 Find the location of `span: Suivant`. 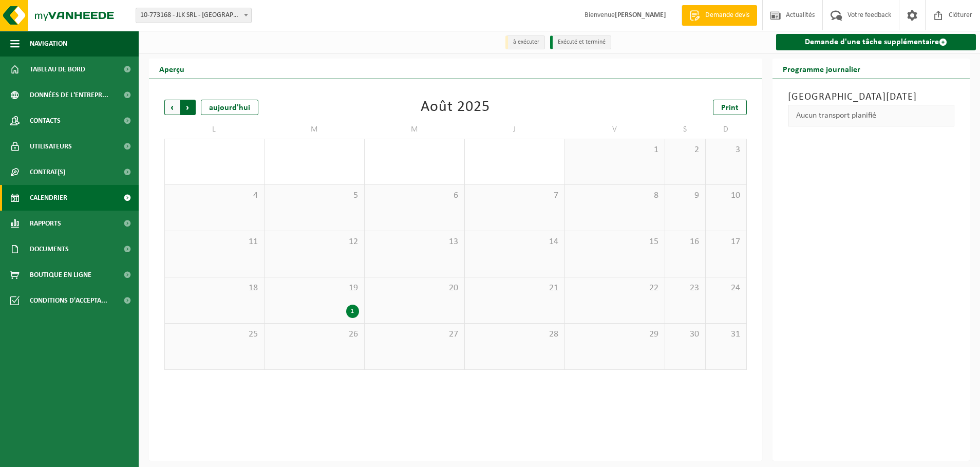

span: Suivant is located at coordinates (188, 108).